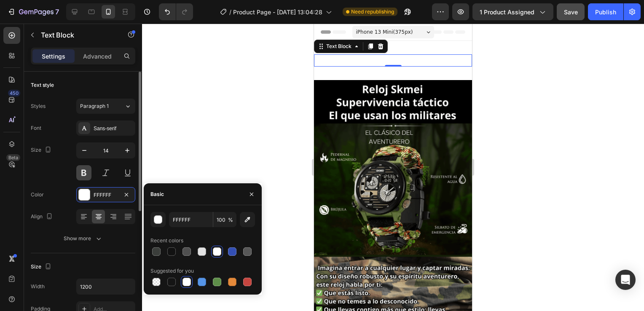 The image size is (644, 311). Describe the element at coordinates (83, 238) in the screenshot. I see `div: Show more` at that location.